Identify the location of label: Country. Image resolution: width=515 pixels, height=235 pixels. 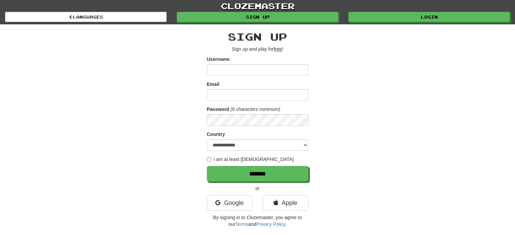
(216, 134).